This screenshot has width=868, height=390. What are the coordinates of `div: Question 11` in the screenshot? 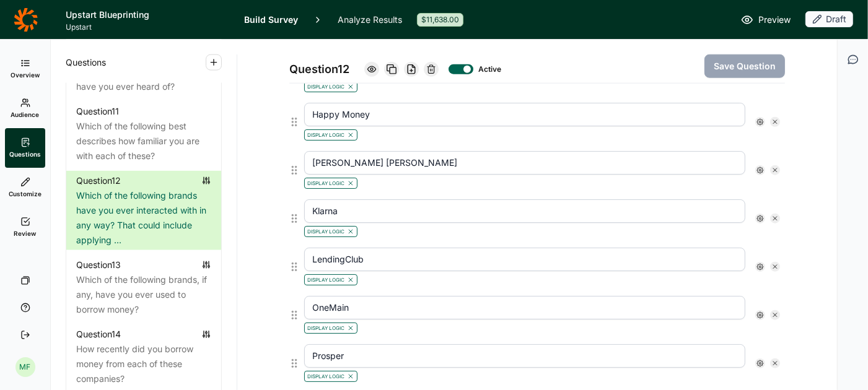 It's located at (97, 112).